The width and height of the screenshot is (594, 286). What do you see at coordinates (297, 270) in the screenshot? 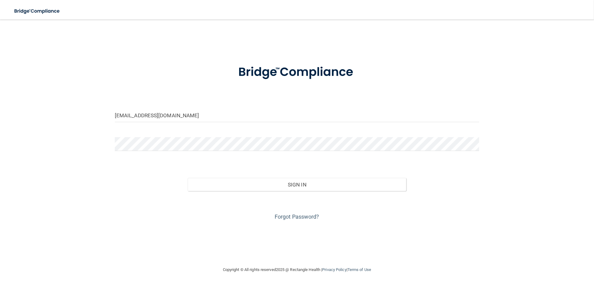
I see `div: Copyright © All rights reserved 2025 @ Rectangle Health | |` at bounding box center [297, 270].